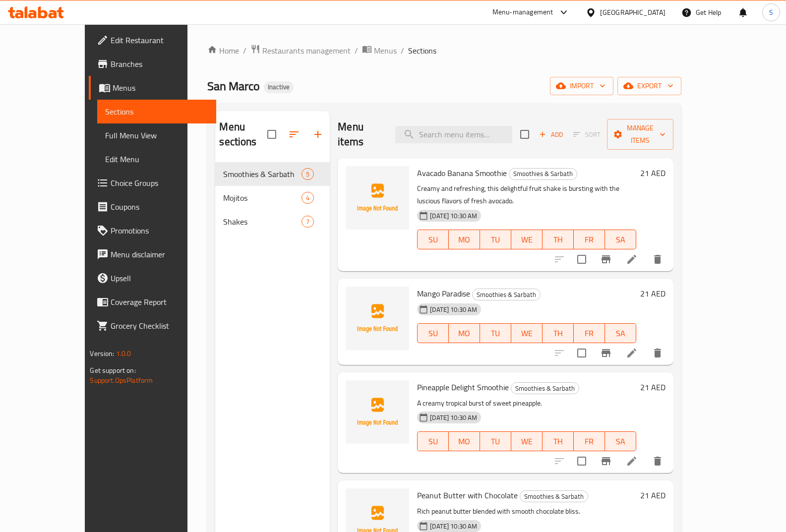 The image size is (786, 532). What do you see at coordinates (156, 111) in the screenshot?
I see `span: Sections` at bounding box center [156, 111].